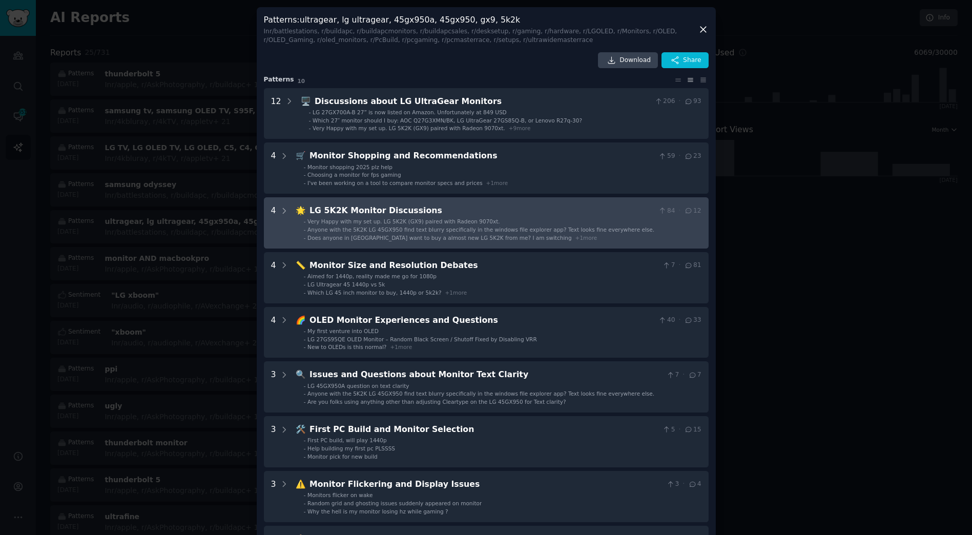 The height and width of the screenshot is (535, 972). I want to click on div: Discussions about LG UltraGear Monitors, so click(483, 101).